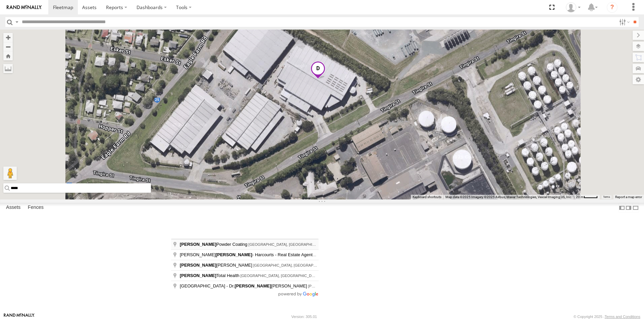  I want to click on div: Version: 305.01, so click(304, 317).